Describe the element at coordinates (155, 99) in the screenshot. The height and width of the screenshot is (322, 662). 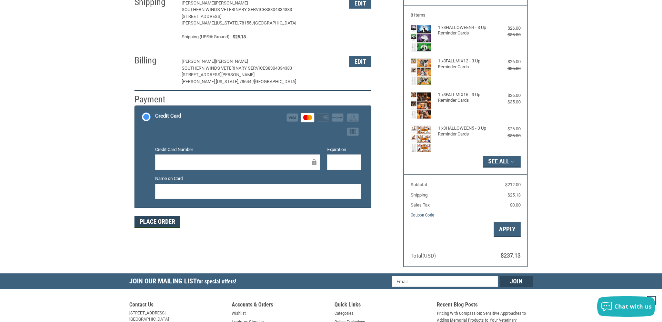
I see `h2: Payment` at that location.